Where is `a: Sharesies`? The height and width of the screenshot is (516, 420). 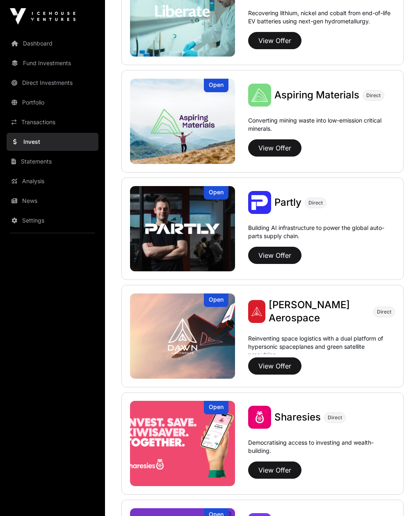
a: Sharesies is located at coordinates (297, 417).